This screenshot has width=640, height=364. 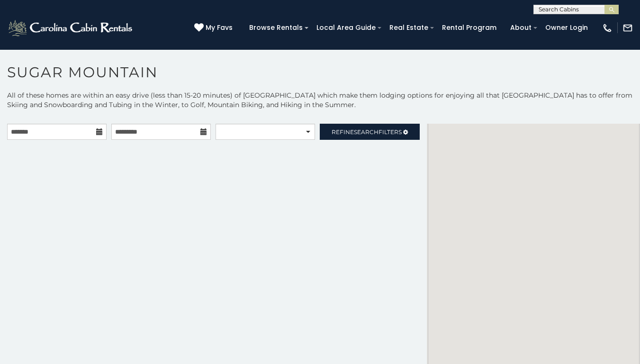 What do you see at coordinates (71, 28) in the screenshot?
I see `img: White-1-2.png` at bounding box center [71, 28].